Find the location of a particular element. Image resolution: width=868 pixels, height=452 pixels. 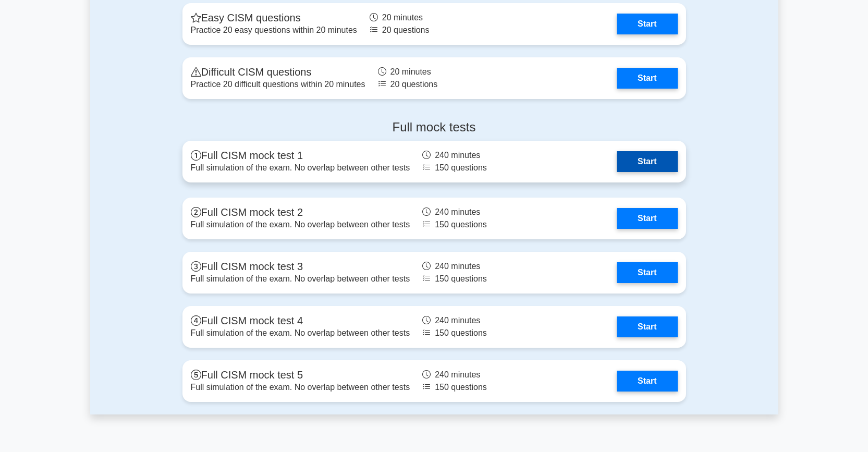

h4: Full mock tests is located at coordinates (434, 127).